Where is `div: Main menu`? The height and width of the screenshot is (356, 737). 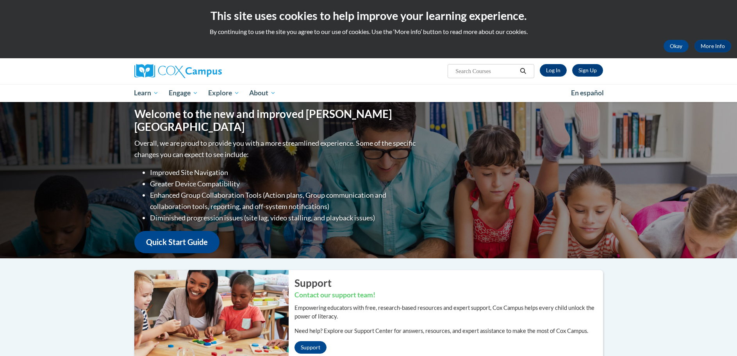
div: Main menu is located at coordinates (369, 93).